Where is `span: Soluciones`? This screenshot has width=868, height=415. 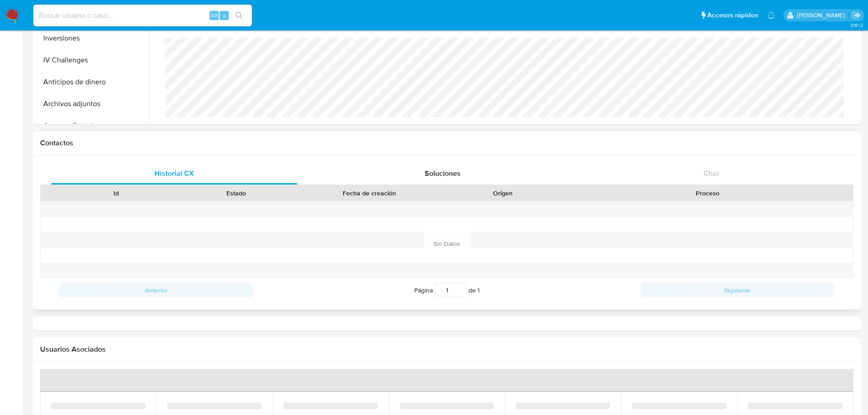
span: Soluciones is located at coordinates (443, 173).